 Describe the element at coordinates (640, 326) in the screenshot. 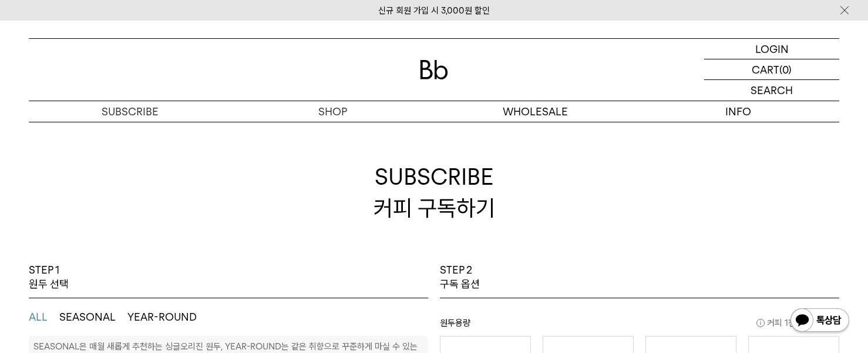

I see `p: 원두용량` at that location.